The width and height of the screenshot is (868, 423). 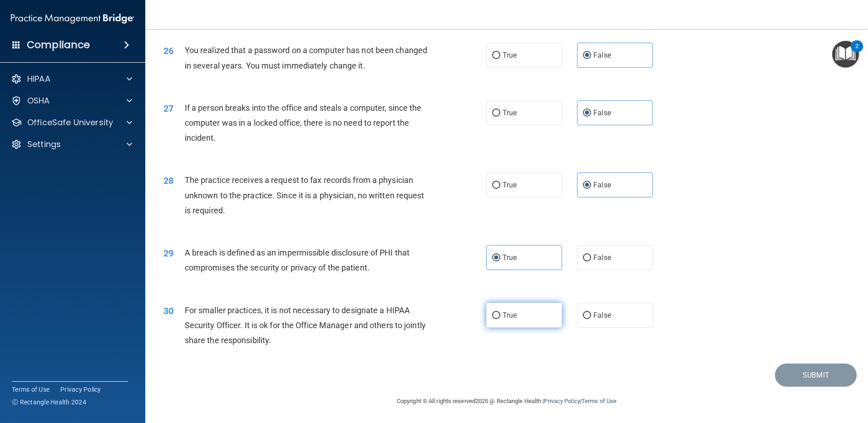 I want to click on p: OfficeSafe University, so click(x=70, y=122).